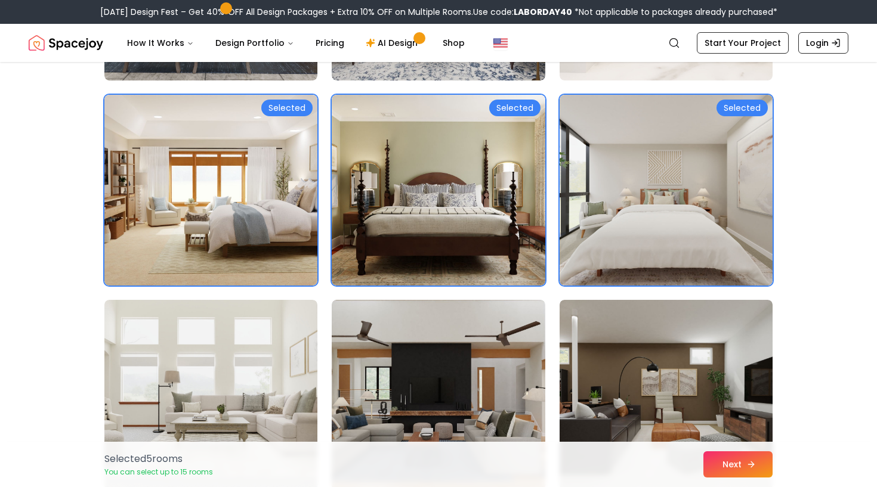 The image size is (877, 487). What do you see at coordinates (330, 43) in the screenshot?
I see `a: Pricing` at bounding box center [330, 43].